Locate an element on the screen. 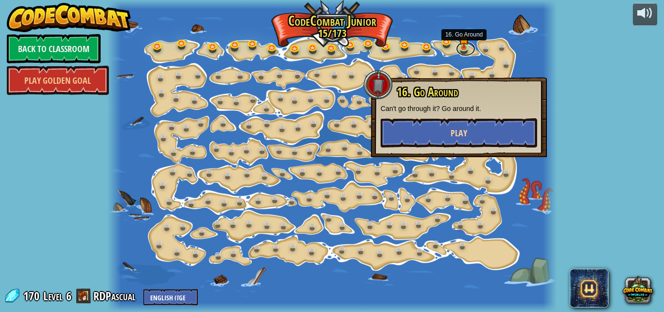 This screenshot has width=664, height=312. img: level-banner-started.png is located at coordinates (464, 39).